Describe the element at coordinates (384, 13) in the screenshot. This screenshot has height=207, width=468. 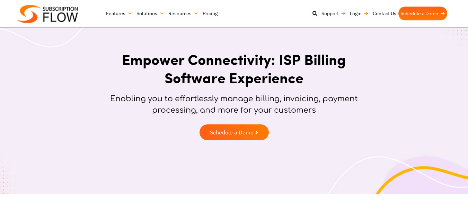
I see `a: Contact Us` at that location.